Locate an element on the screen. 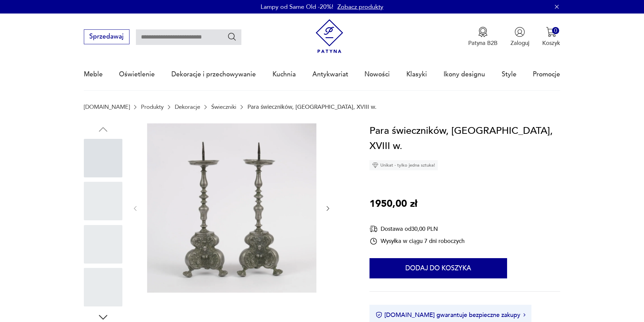 The image size is (644, 322). a: Style is located at coordinates (509, 74).